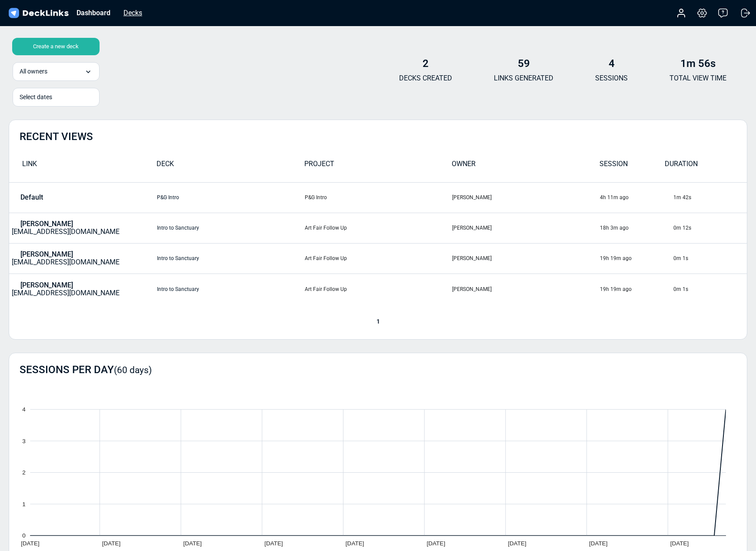 The width and height of the screenshot is (756, 551). Describe the element at coordinates (525, 166) in the screenshot. I see `div: OWNER` at that location.